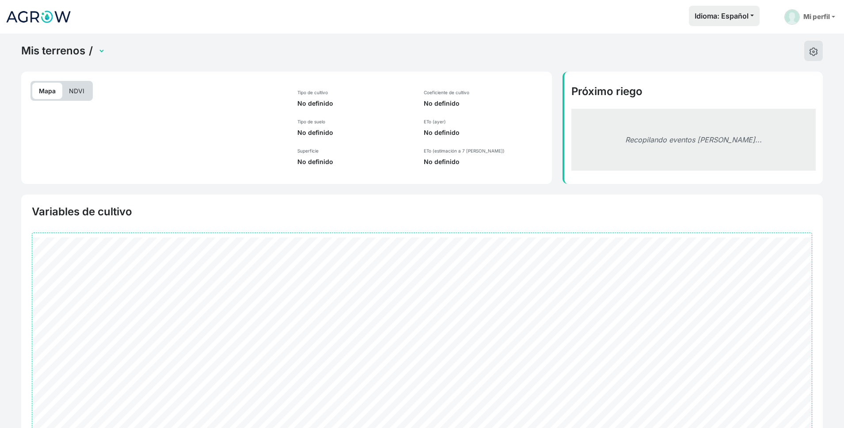 This screenshot has height=428, width=844. What do you see at coordinates (38, 17) in the screenshot?
I see `img: Agrow Analytics` at bounding box center [38, 17].